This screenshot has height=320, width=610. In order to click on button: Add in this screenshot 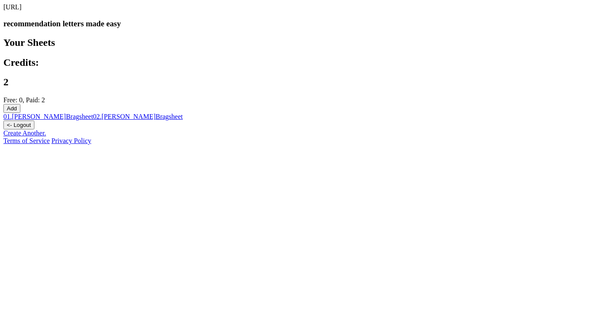, I will do `click(12, 108)`.